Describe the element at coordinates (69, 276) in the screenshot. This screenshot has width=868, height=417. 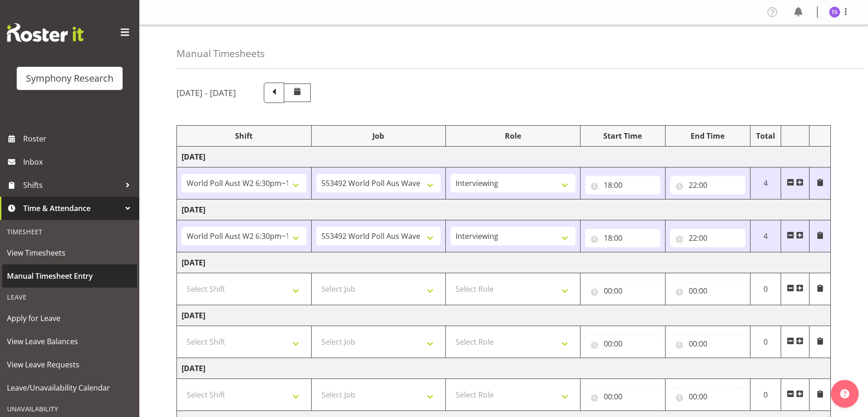
I see `a: Manual Timesheet Entry` at that location.